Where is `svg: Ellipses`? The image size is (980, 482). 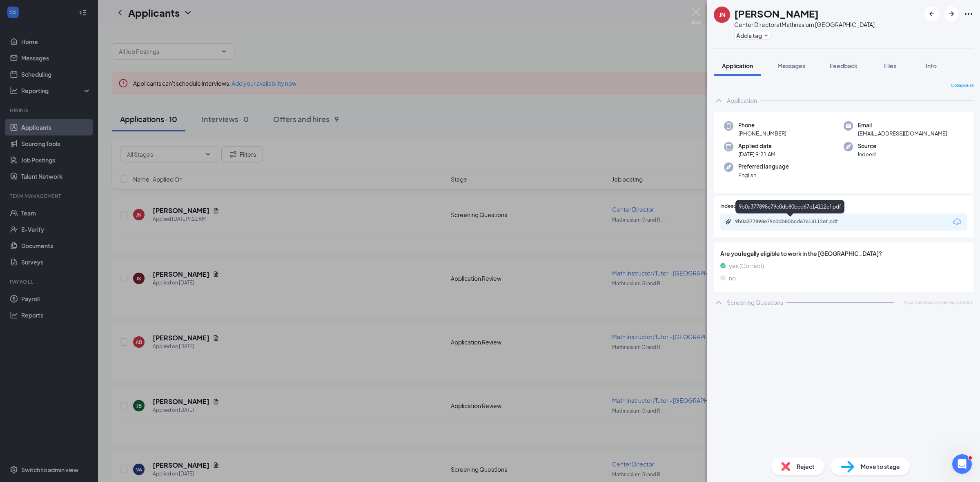 svg: Ellipses is located at coordinates (968, 14).